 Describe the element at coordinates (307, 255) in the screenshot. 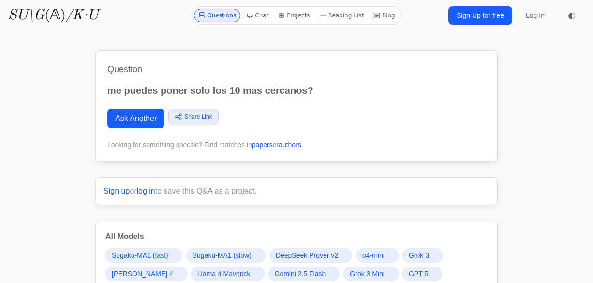

I see `span: DeepSeek Prover v2` at that location.